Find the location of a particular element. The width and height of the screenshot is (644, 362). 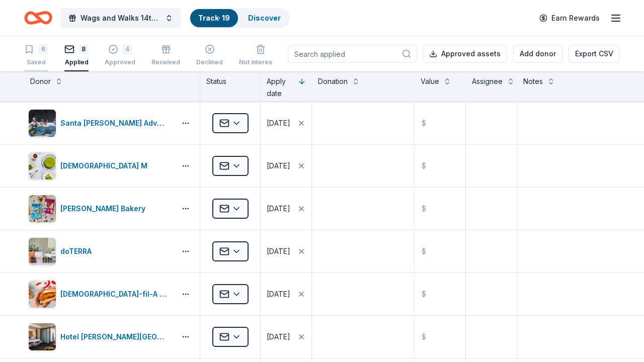

div: Approved is located at coordinates (119, 57).